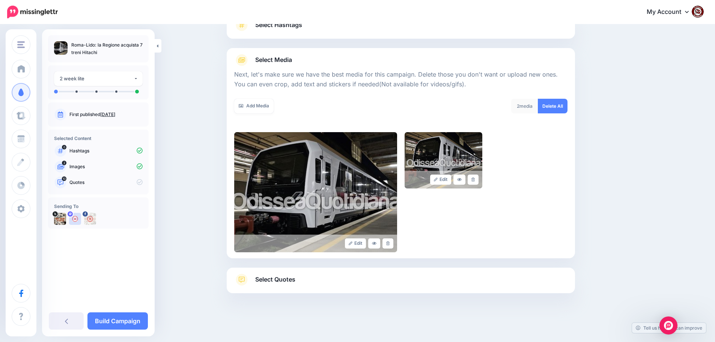 This screenshot has width=715, height=342. What do you see at coordinates (90, 219) in the screenshot?
I see `img: 463453305_2684324355074873_6393692129472495966_n-bsa154739.jpg` at bounding box center [90, 219].